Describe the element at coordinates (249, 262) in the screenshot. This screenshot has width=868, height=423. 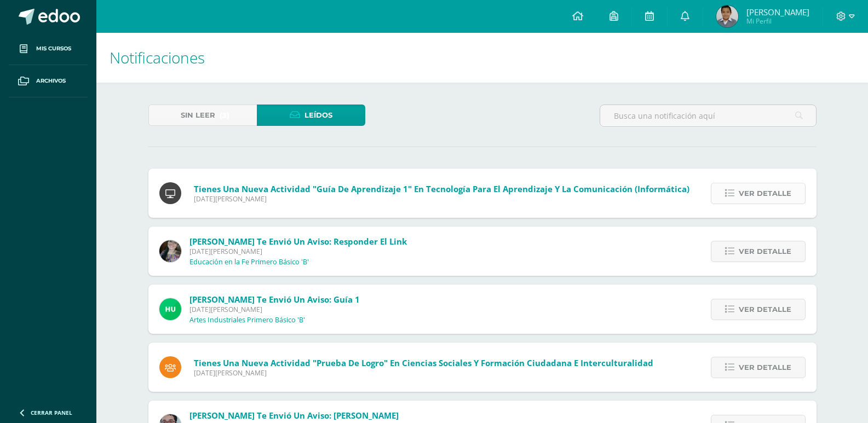
I see `p: Educación en la Fe Primero Básico 'B'` at that location.